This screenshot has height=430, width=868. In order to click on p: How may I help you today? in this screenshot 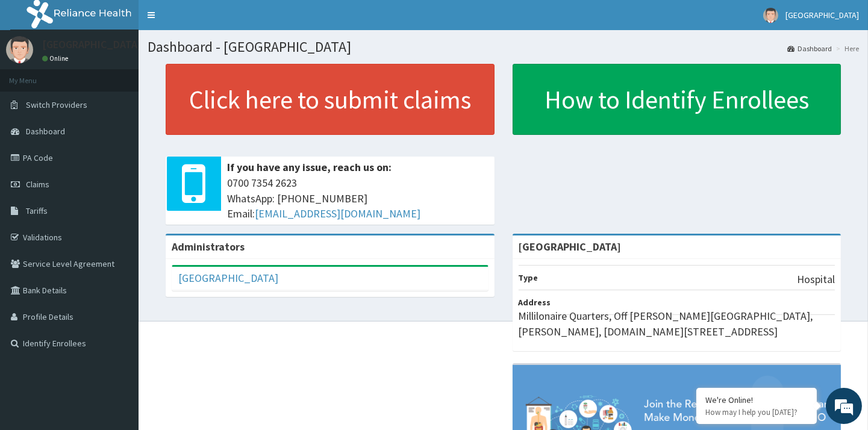, I will do `click(756, 412)`.